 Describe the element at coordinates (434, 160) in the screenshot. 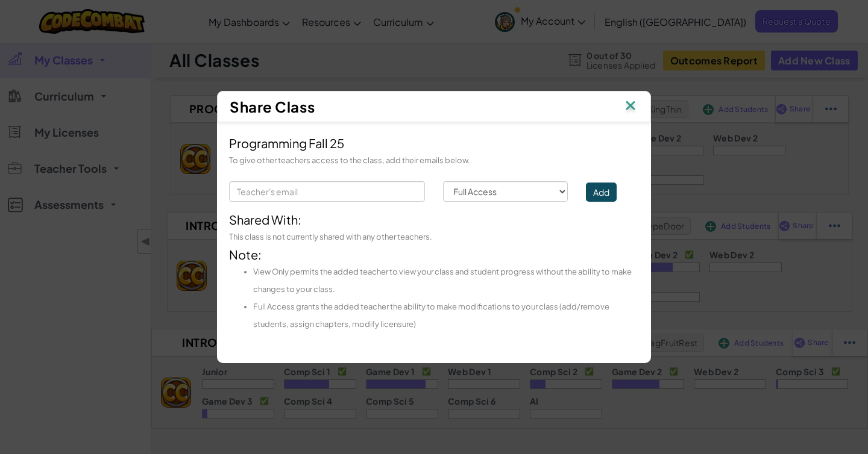

I see `div: To give other teachers access to the class, add their emails below.` at that location.